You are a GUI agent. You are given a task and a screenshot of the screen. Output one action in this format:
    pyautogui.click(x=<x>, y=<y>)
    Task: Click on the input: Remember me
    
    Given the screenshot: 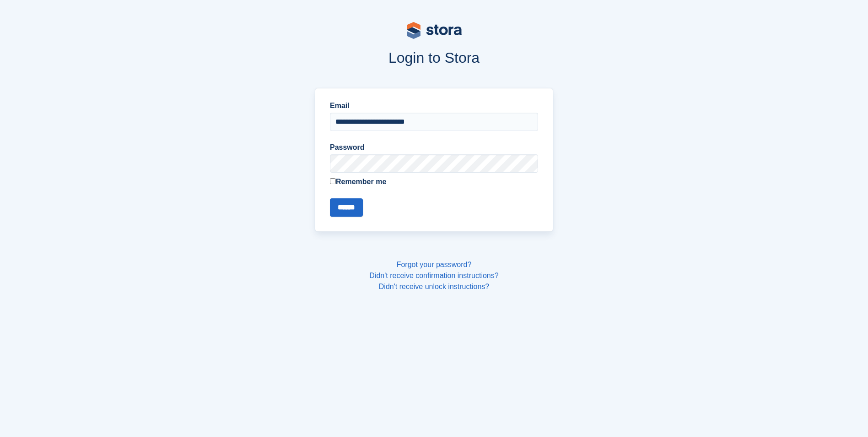 What is the action you would take?
    pyautogui.click(x=333, y=181)
    